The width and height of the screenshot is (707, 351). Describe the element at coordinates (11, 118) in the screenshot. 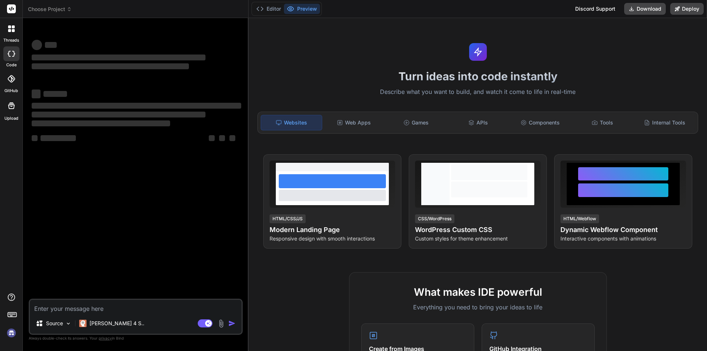

I see `label: Upload` at that location.